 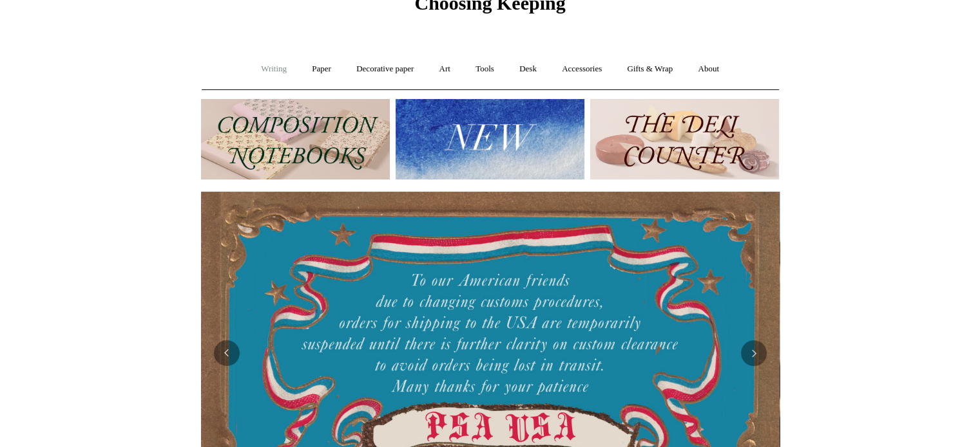 I want to click on a: Accessories, so click(x=582, y=69).